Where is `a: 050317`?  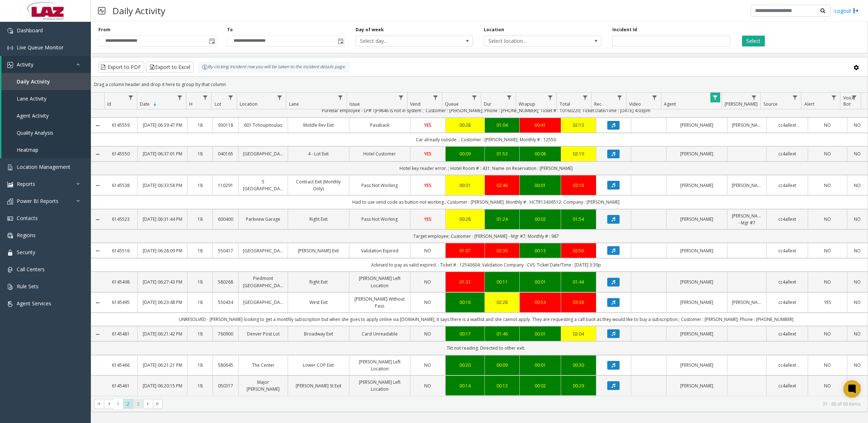 a: 050317 is located at coordinates (225, 386).